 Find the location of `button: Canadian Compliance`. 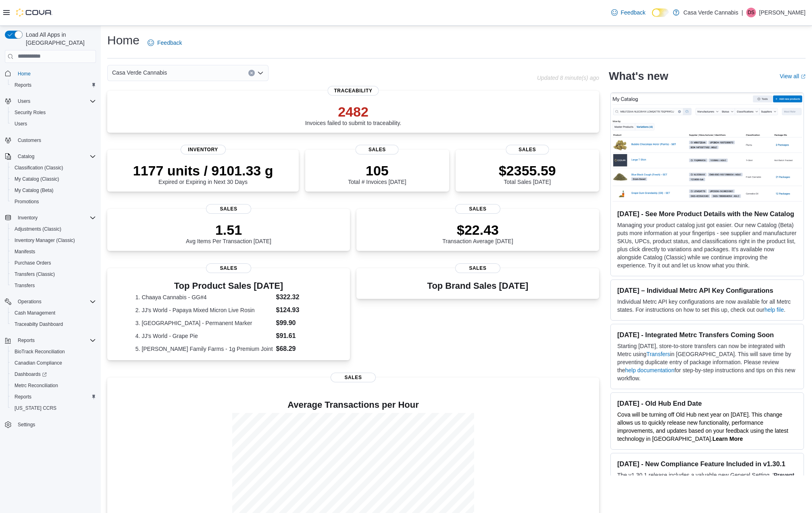

button: Canadian Compliance is located at coordinates (54, 363).